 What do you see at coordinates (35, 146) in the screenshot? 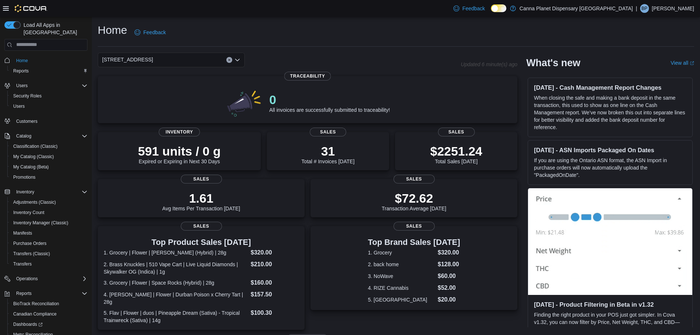
I see `a: Classification (Classic)` at bounding box center [35, 146].